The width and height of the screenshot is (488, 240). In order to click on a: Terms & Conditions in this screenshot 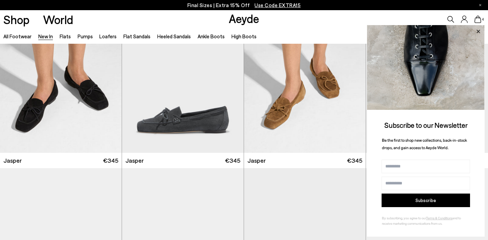, I will do `click(439, 218)`.